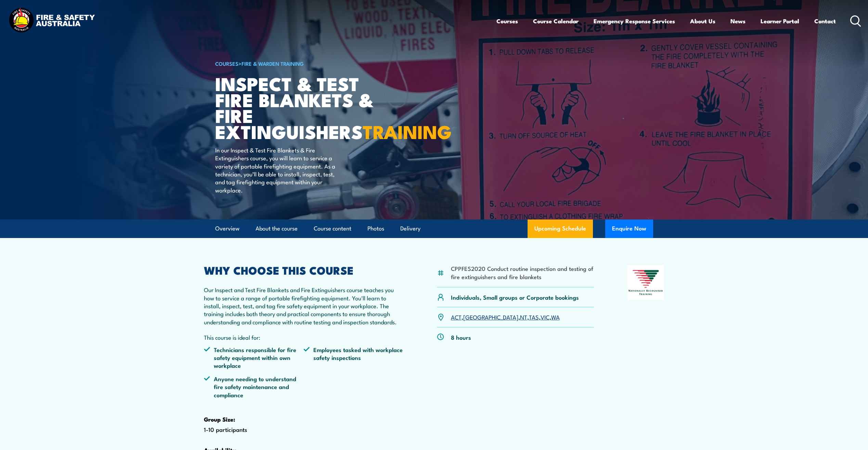 This screenshot has height=450, width=868. Describe the element at coordinates (276, 228) in the screenshot. I see `a: About the course` at that location.